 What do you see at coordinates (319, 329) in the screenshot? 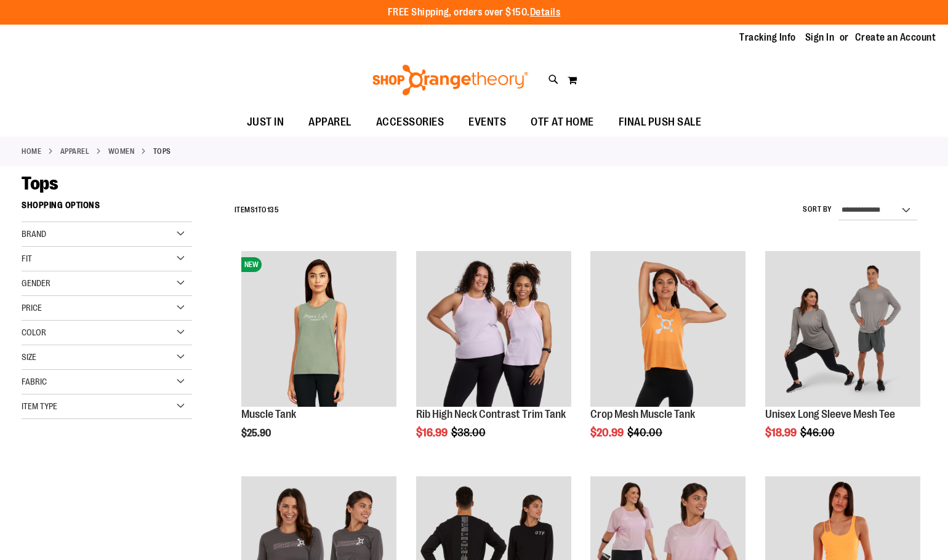
I see `a: Muscle TankNEW` at bounding box center [319, 329].